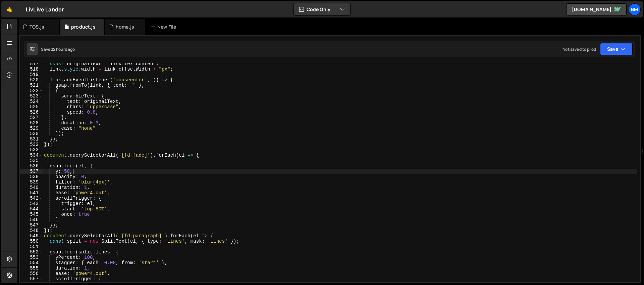 The width and height of the screenshot is (644, 285). Describe the element at coordinates (32, 241) in the screenshot. I see `div: 550` at that location.